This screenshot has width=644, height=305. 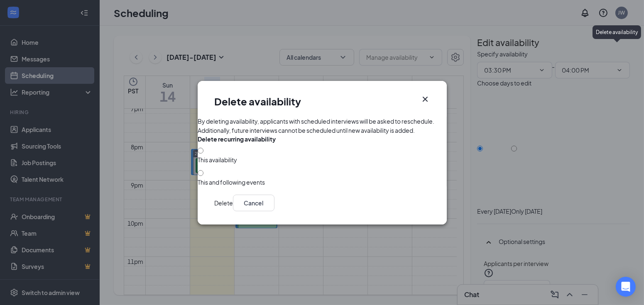 I want to click on h1: Delete availability, so click(x=257, y=101).